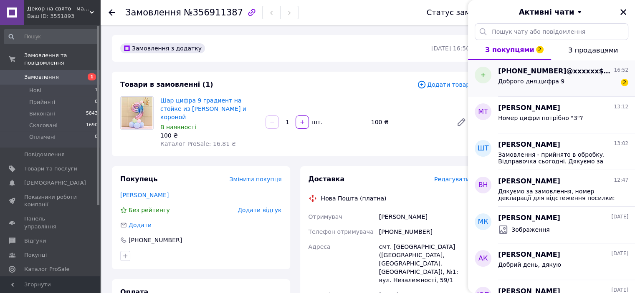 The height and width of the screenshot is (293, 635). I want to click on span: Каталог ProSale, so click(47, 270).